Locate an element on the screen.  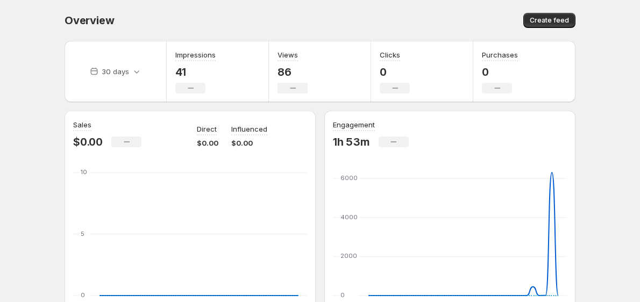
p: 86 is located at coordinates (293, 72).